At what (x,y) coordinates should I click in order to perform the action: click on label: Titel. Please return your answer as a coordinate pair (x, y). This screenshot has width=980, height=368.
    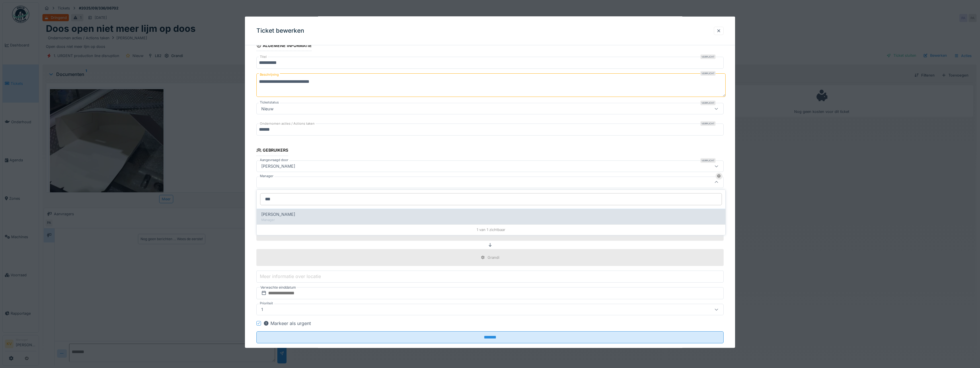
    Looking at the image, I should click on (264, 57).